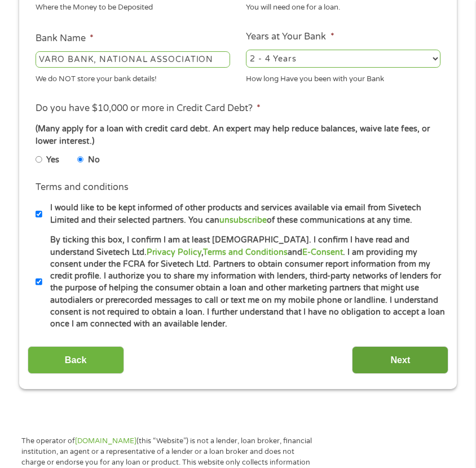 This screenshot has width=476, height=468. Describe the element at coordinates (76, 360) in the screenshot. I see `input: Back` at that location.